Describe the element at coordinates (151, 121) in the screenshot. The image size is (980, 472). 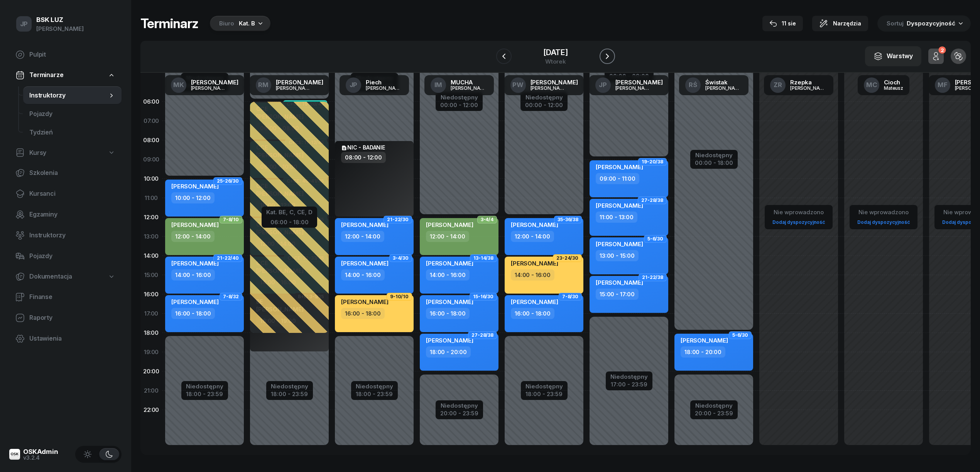
I see `div: 07:00` at that location.